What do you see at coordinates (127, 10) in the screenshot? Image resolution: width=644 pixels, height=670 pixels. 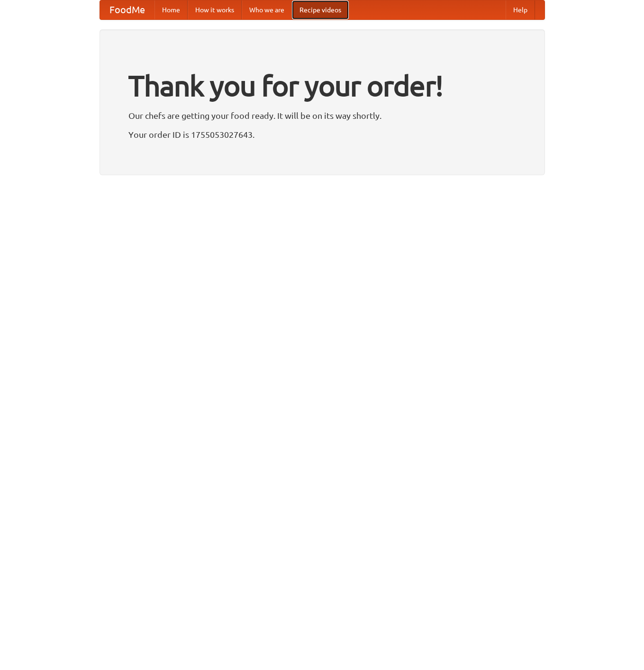 I see `a: FoodMe` at bounding box center [127, 10].